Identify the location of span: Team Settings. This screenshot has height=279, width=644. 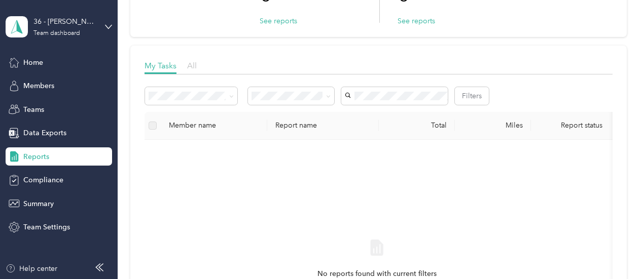
(47, 227).